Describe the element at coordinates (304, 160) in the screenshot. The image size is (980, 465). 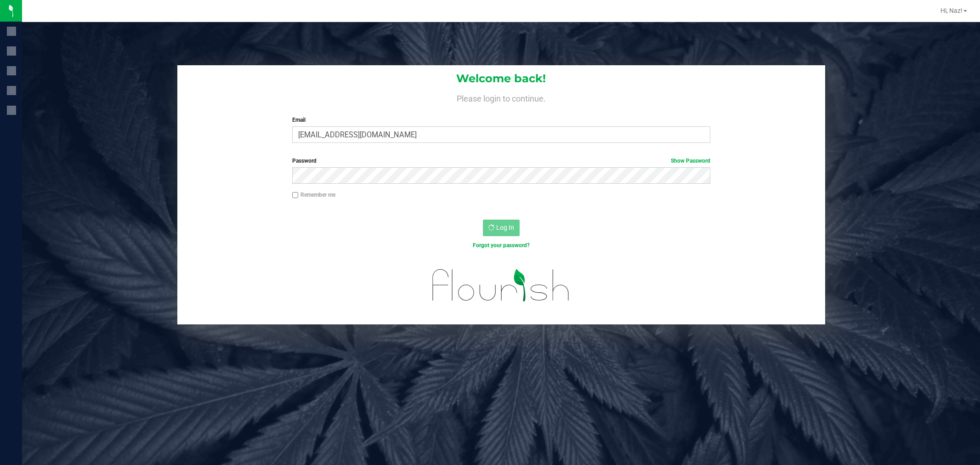
I see `span: Password` at that location.